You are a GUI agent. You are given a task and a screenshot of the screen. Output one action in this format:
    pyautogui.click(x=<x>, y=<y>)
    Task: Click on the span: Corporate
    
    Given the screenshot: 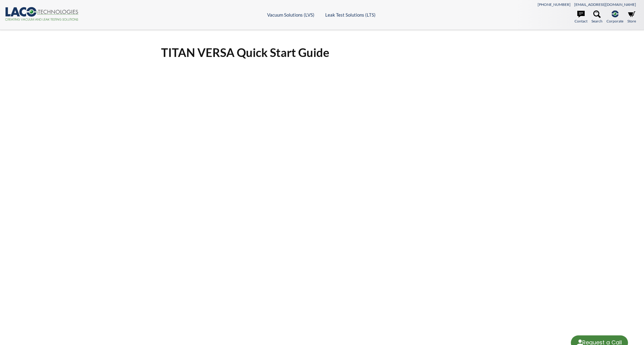 What is the action you would take?
    pyautogui.click(x=614, y=21)
    